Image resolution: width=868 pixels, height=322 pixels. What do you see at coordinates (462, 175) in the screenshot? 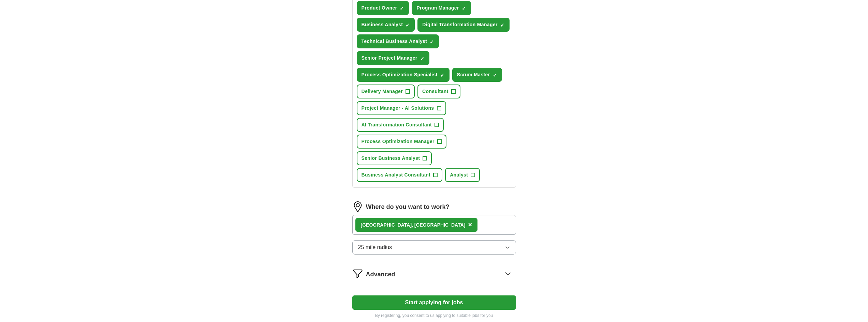
I see `button: Analyst` at bounding box center [462, 175].